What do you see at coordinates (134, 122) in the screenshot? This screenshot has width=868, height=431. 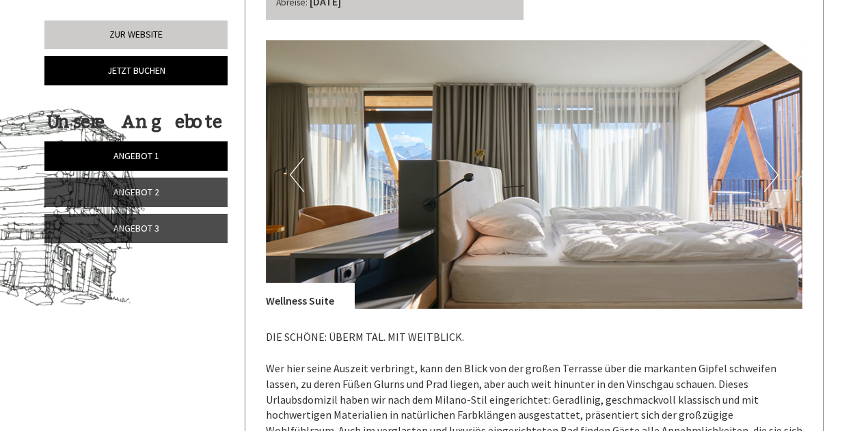 I see `div: Unsere Angebote` at bounding box center [134, 122].